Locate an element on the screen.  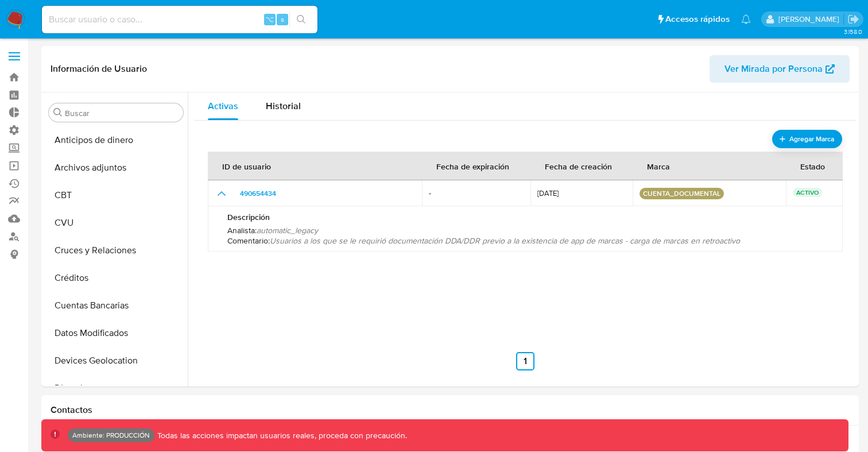
button: CVU is located at coordinates (116, 223).